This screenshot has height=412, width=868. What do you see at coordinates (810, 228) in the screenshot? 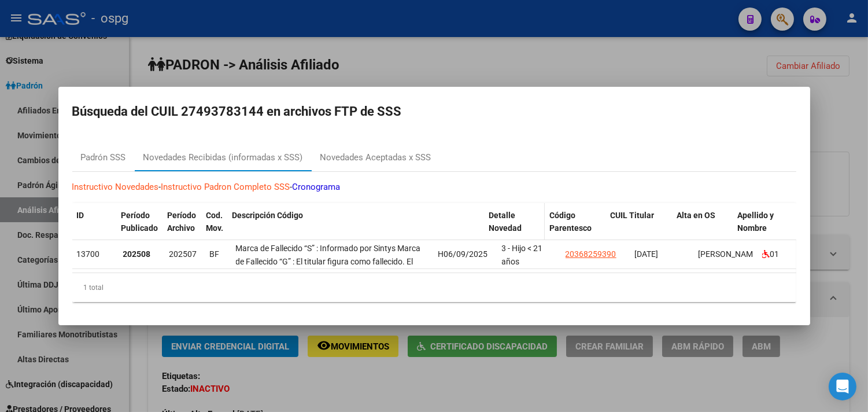
I see `datatable-header-cell: Disc.` at bounding box center [810, 228].